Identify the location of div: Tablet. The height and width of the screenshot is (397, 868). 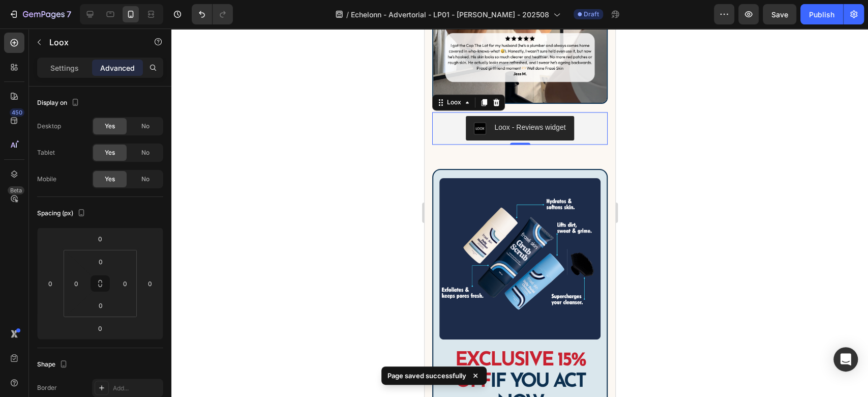
(46, 153).